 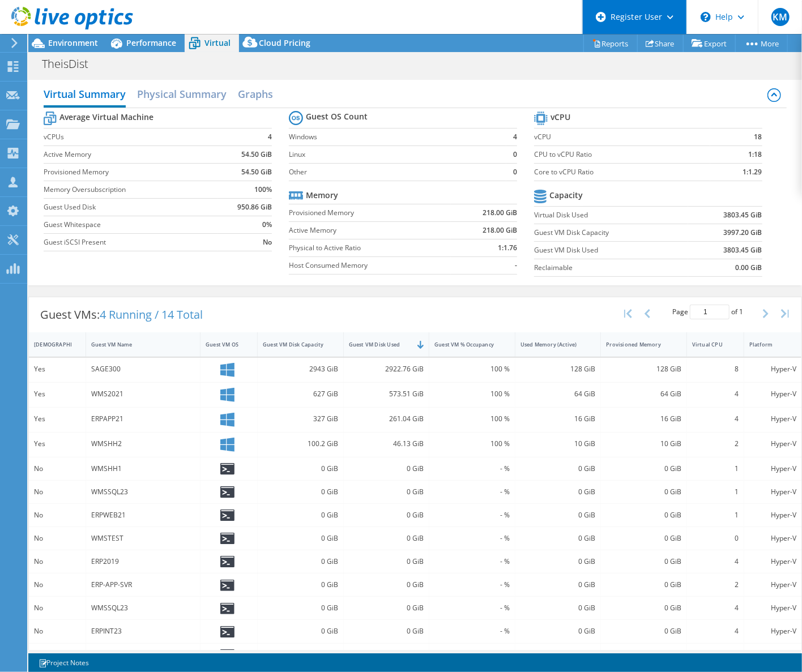 What do you see at coordinates (709, 43) in the screenshot?
I see `a: Export` at bounding box center [709, 43].